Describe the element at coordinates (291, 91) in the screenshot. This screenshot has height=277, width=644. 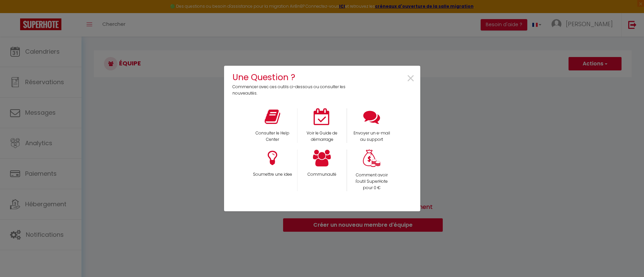
I see `p: Commencer avec ces outils ci-dessous ou consulter les nouveautés.` at that location.